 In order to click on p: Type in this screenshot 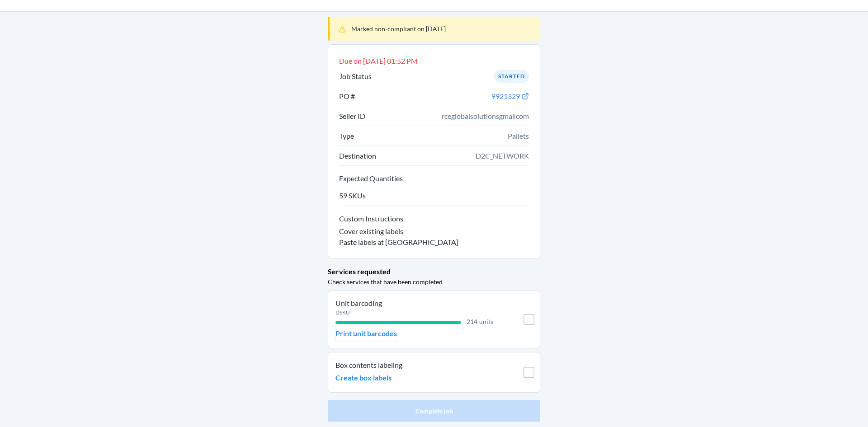, I will do `click(346, 136)`.